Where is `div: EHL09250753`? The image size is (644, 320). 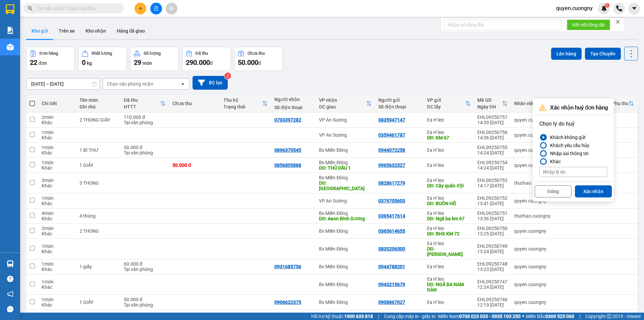
div: EHL09250753 is located at coordinates (493, 180).